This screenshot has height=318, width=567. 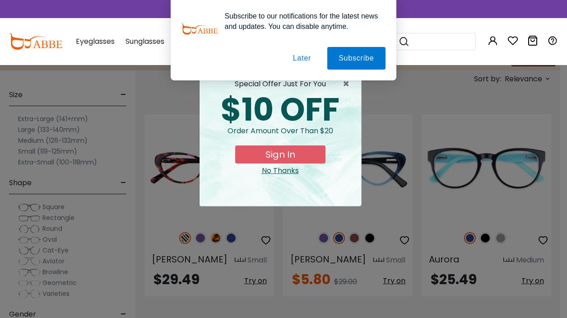 What do you see at coordinates (302, 58) in the screenshot?
I see `button: Later` at bounding box center [302, 58].